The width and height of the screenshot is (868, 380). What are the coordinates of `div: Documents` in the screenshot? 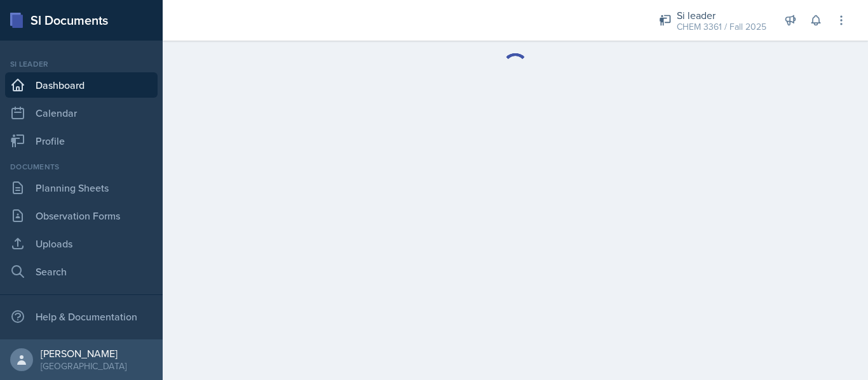 It's located at (81, 167).